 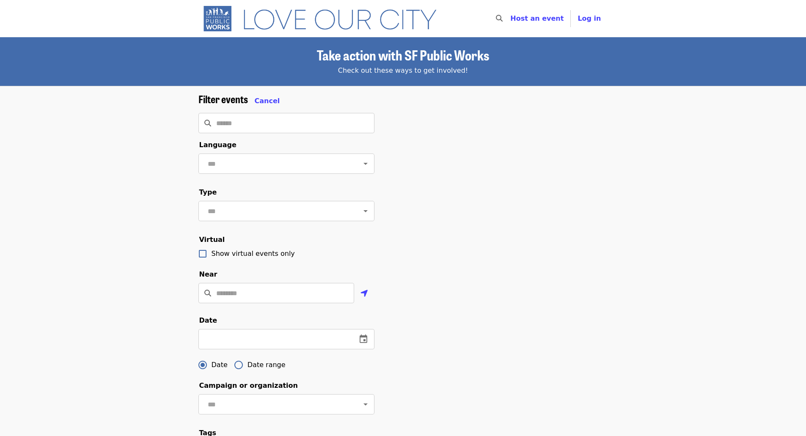 I want to click on button: Cancel, so click(x=267, y=101).